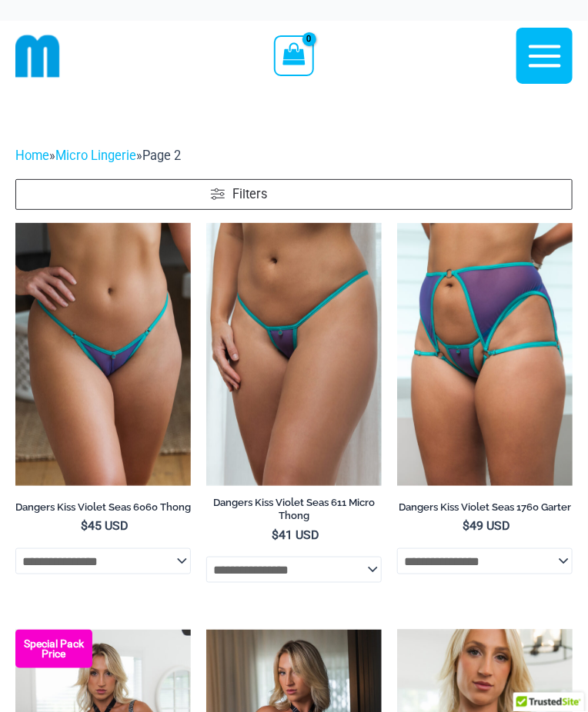 The width and height of the screenshot is (588, 712). Describe the element at coordinates (103, 355) in the screenshot. I see `a: Dangers Kiss Violet Seas 6060 Thong 01Dangers Kiss Violet Seas 6060 Thong 02Dangers Kiss Violet S...` at that location.